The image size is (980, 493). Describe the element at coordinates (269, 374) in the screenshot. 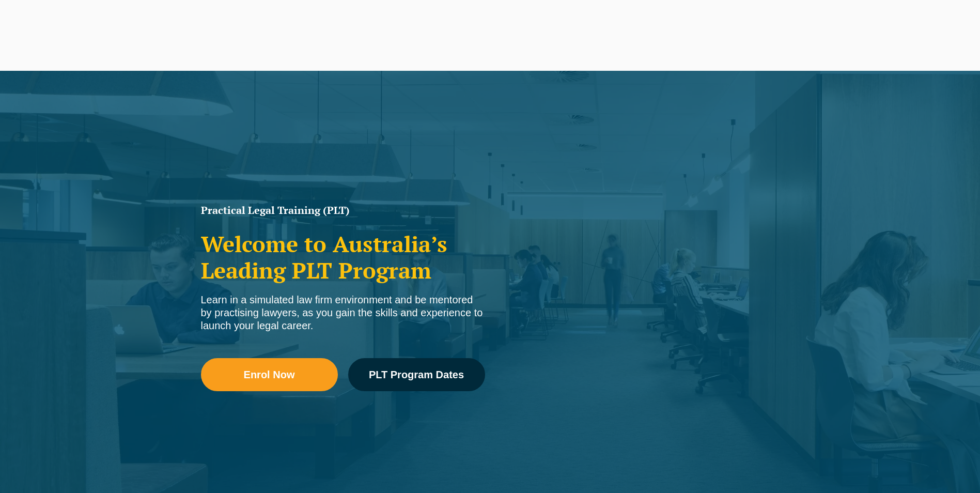

I see `span: Enrol Now` at that location.